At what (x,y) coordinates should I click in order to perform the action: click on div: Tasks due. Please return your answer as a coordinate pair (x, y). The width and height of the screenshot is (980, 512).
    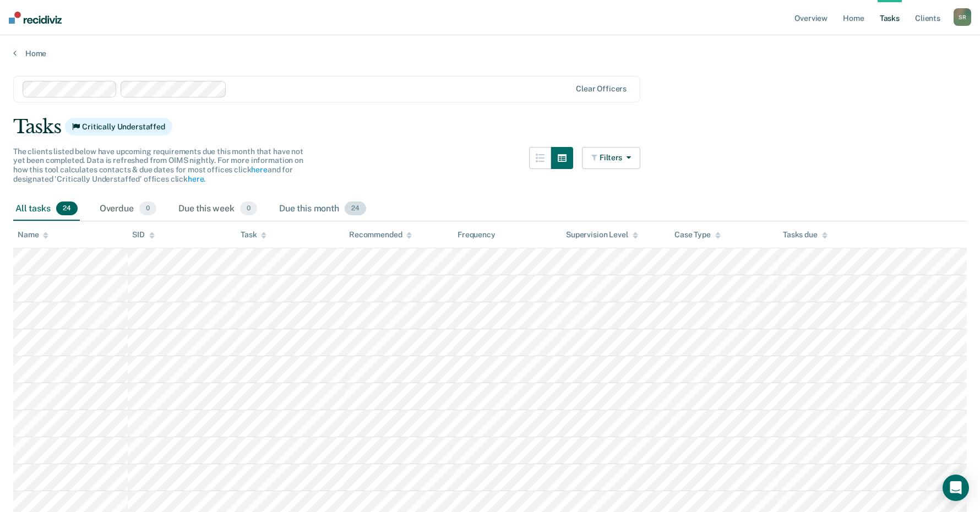
    Looking at the image, I should click on (805, 234).